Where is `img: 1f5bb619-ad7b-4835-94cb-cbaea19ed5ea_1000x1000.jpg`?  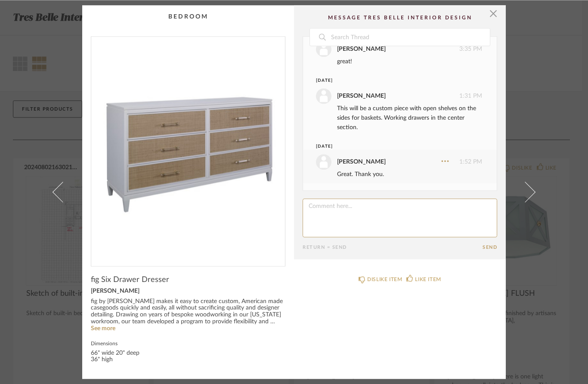 img: 1f5bb619-ad7b-4835-94cb-cbaea19ed5ea_1000x1000.jpg is located at coordinates (188, 148).